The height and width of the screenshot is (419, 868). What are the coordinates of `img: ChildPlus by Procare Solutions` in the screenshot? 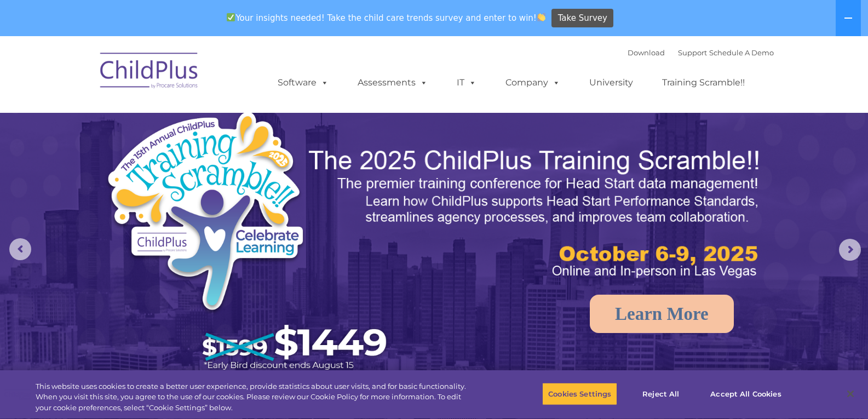 It's located at (150, 73).